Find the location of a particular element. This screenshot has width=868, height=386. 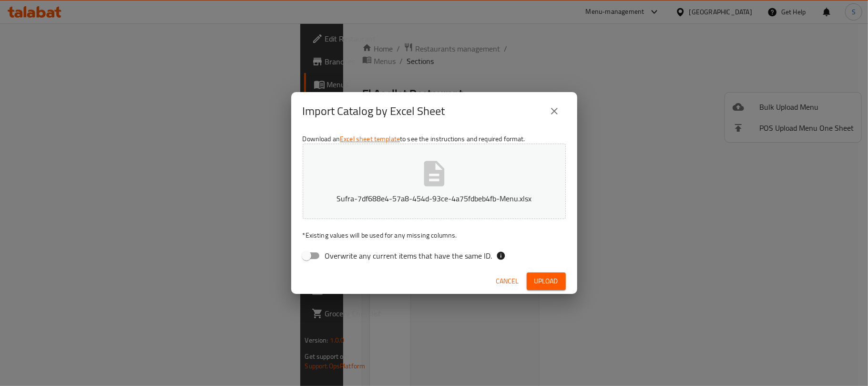

button: close is located at coordinates (555, 111).